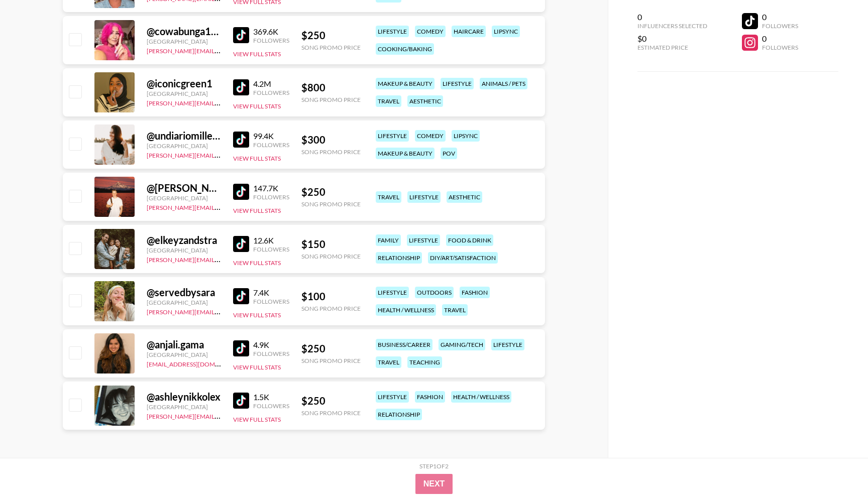  Describe the element at coordinates (271, 136) in the screenshot. I see `div: 99.4K` at that location.